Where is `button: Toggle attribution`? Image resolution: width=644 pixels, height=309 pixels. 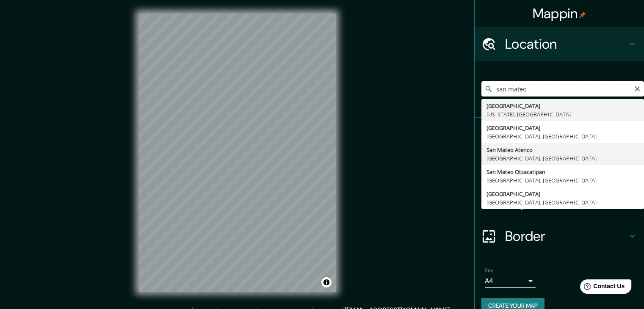
button: Toggle attribution is located at coordinates (326, 282).